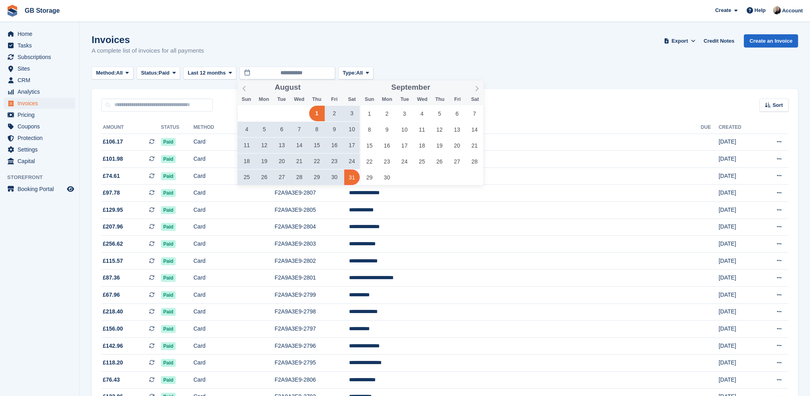 This screenshot has height=396, width=810. Describe the element at coordinates (352, 177) in the screenshot. I see `span: August 31, 2024` at that location.